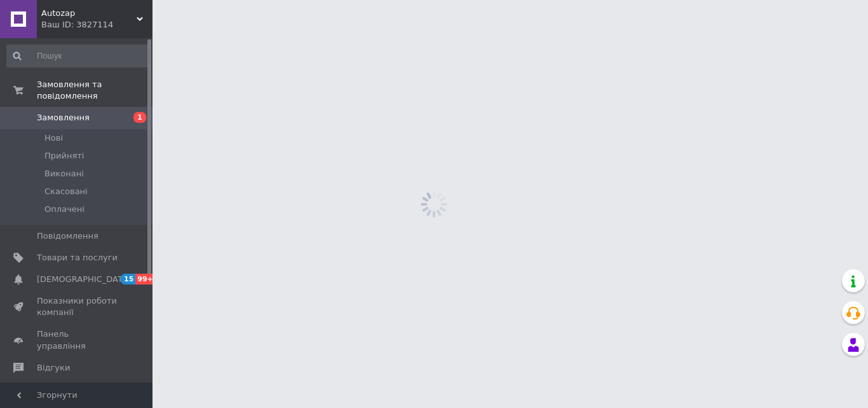 The height and width of the screenshot is (408, 868). I want to click on span: Скасовані, so click(66, 191).